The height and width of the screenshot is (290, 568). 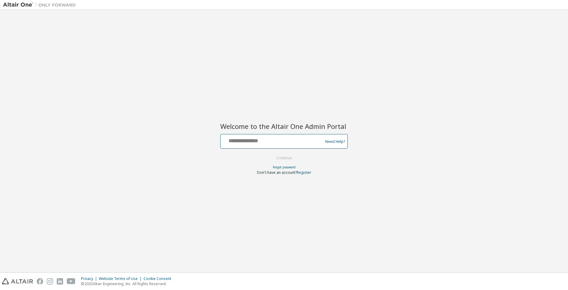 I want to click on span: Don't have an account?, so click(x=277, y=172).